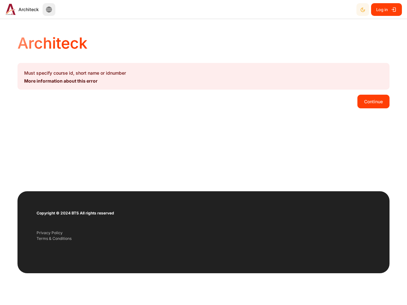  Describe the element at coordinates (54, 238) in the screenshot. I see `a: Terms & Conditions` at that location.